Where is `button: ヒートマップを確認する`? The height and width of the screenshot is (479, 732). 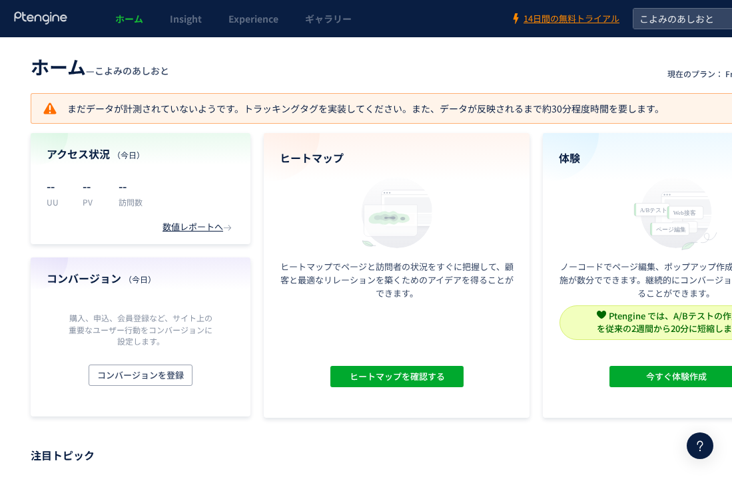
button: ヒートマップを確認する is located at coordinates (397, 377).